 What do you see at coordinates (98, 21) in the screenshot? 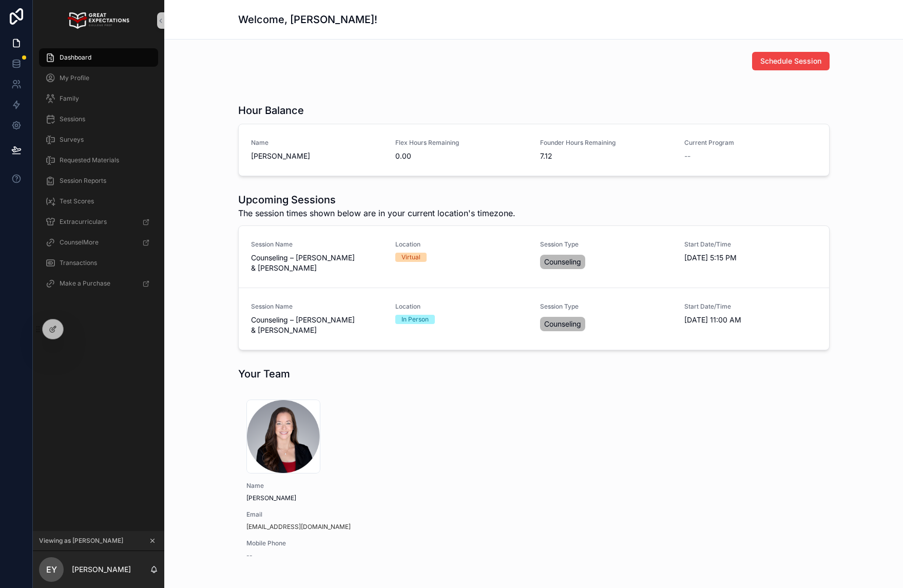
I see `img: App logo` at bounding box center [98, 21].